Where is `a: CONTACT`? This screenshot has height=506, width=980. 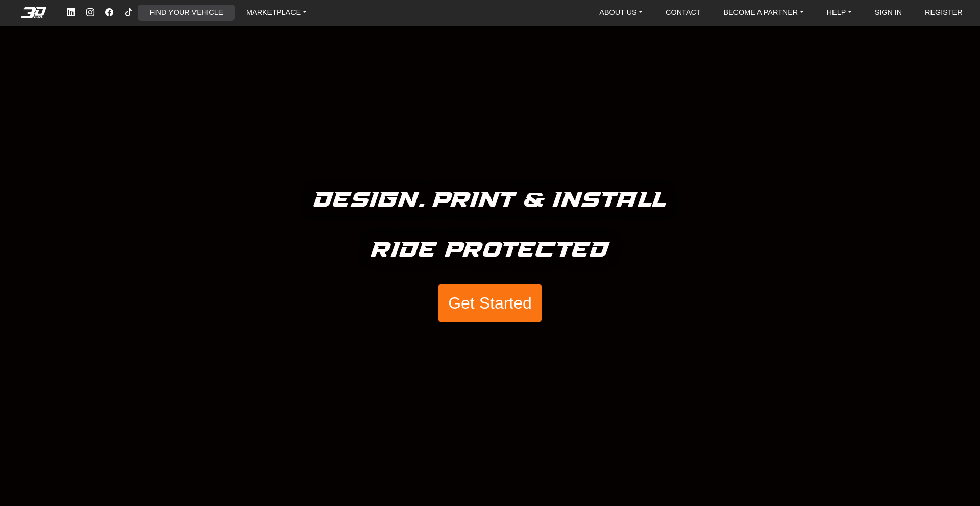
a: CONTACT is located at coordinates (683, 13).